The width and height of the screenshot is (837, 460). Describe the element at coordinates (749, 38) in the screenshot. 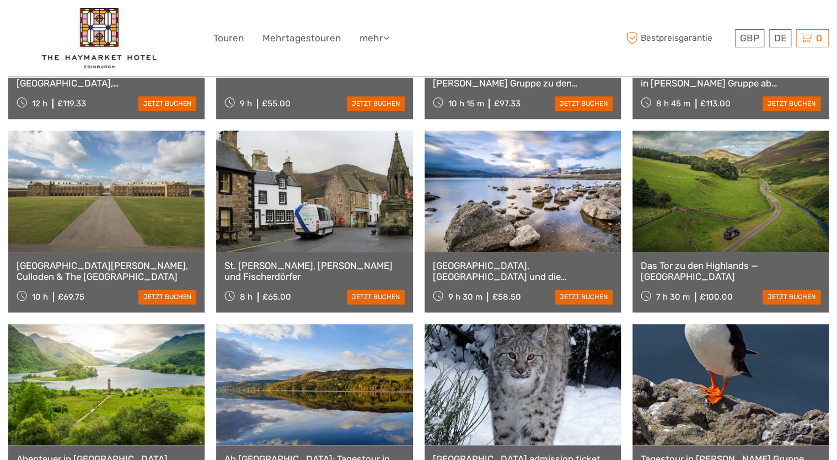

I see `span: GBP` at that location.